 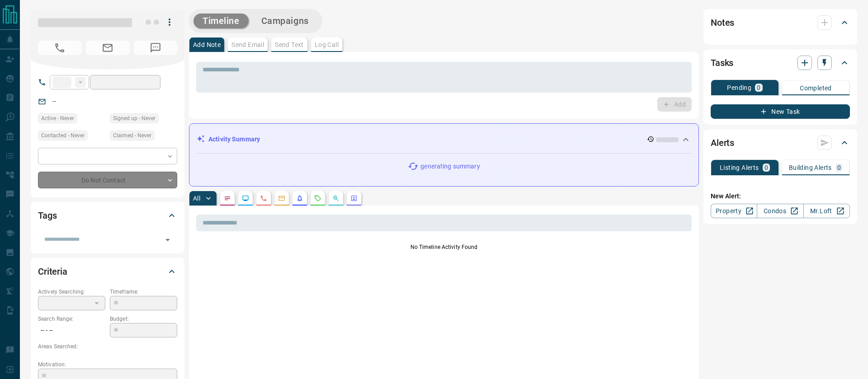 I want to click on p: generating summary, so click(x=450, y=167).